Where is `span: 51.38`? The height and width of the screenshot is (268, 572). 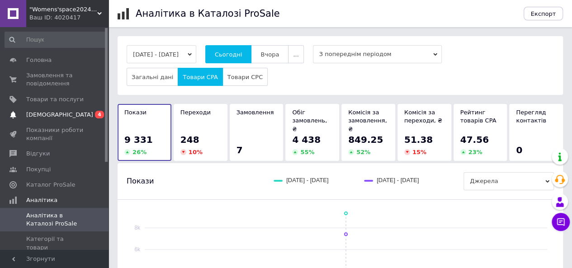 span: 51.38 is located at coordinates (418, 140).